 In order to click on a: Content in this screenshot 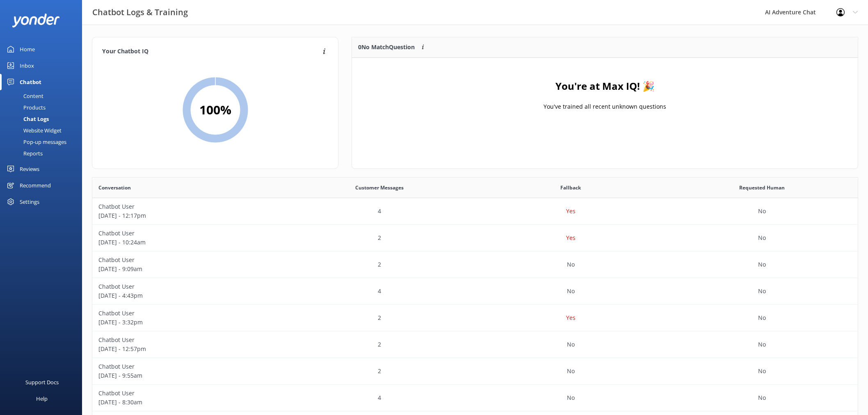, I will do `click(43, 96)`.